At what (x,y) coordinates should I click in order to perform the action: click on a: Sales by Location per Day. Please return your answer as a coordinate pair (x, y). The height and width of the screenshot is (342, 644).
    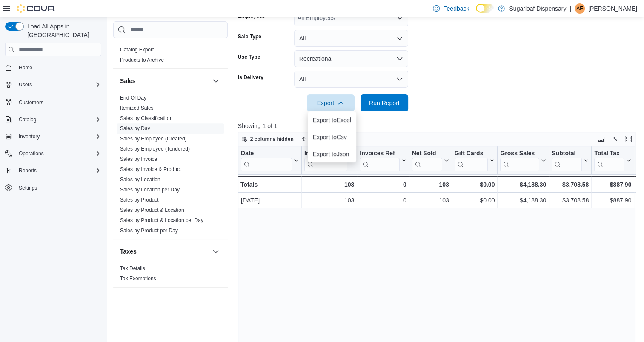
    Looking at the image, I should click on (150, 189).